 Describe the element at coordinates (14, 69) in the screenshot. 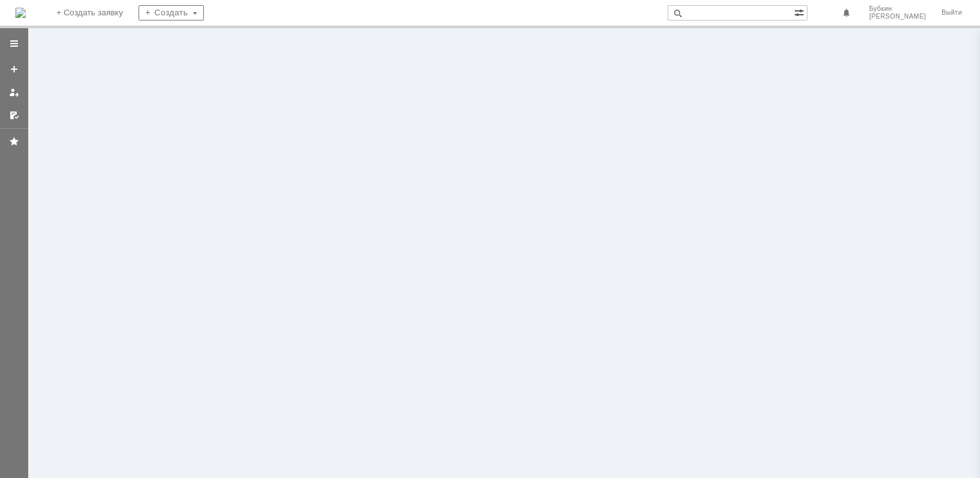

I see `a: Создать заявку` at that location.